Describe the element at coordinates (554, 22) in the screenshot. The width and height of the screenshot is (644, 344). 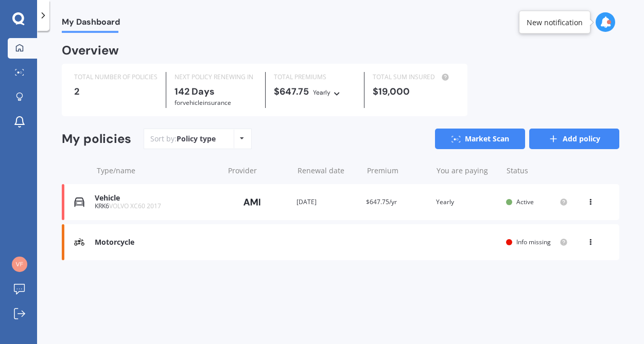
I see `div: New notification` at that location.